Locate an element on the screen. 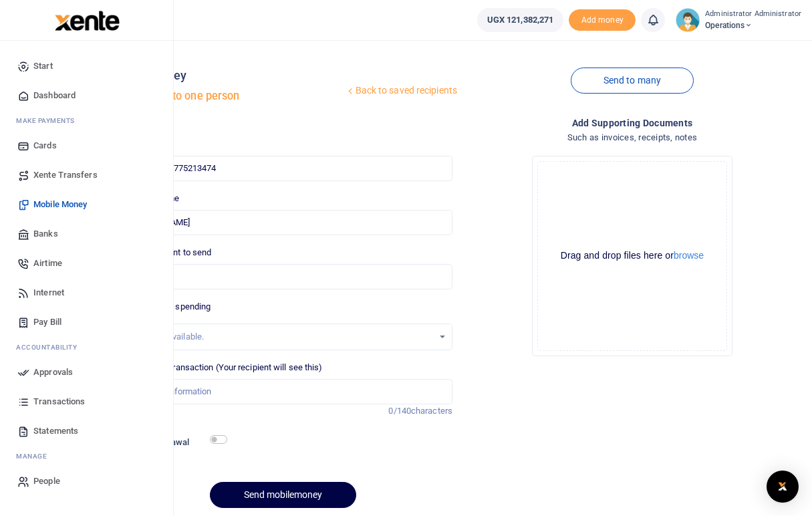  h4: Mobile money is located at coordinates (227, 76).